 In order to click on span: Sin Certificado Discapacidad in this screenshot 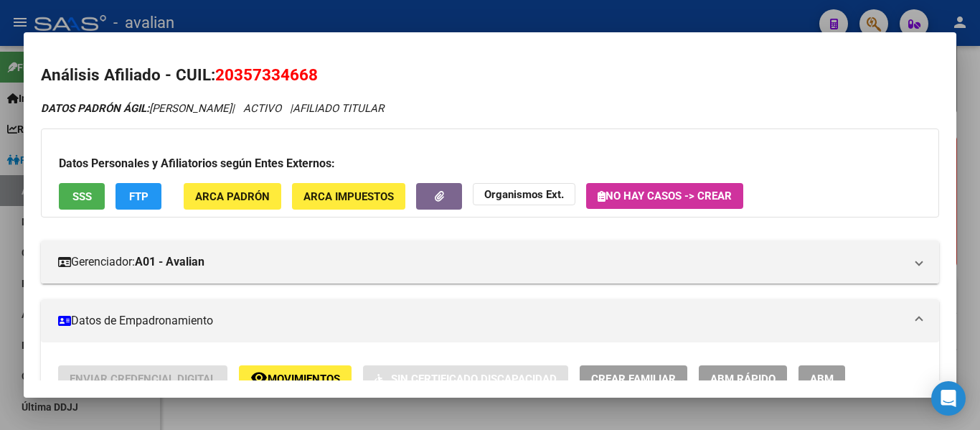, I will do `click(474, 379)`.